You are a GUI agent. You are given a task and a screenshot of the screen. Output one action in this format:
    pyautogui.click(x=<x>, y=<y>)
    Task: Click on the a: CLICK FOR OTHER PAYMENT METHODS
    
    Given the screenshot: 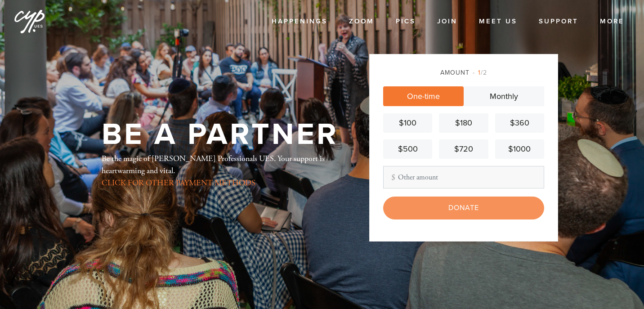 What is the action you would take?
    pyautogui.click(x=179, y=182)
    